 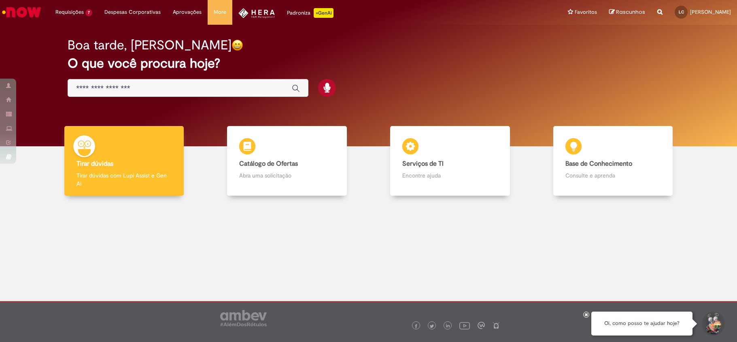 What do you see at coordinates (630, 12) in the screenshot?
I see `span: Rascunhos` at bounding box center [630, 12].